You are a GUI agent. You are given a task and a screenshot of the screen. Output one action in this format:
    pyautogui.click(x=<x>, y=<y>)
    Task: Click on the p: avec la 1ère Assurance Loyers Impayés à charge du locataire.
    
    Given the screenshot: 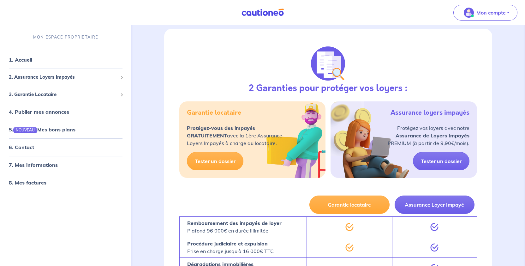 What is the action you would take?
    pyautogui.click(x=235, y=136)
    